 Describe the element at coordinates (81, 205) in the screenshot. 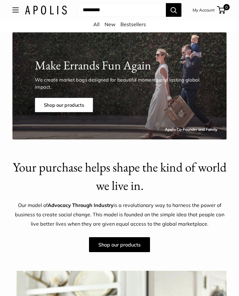

I see `strong: Advocacy Through Industry` at that location.